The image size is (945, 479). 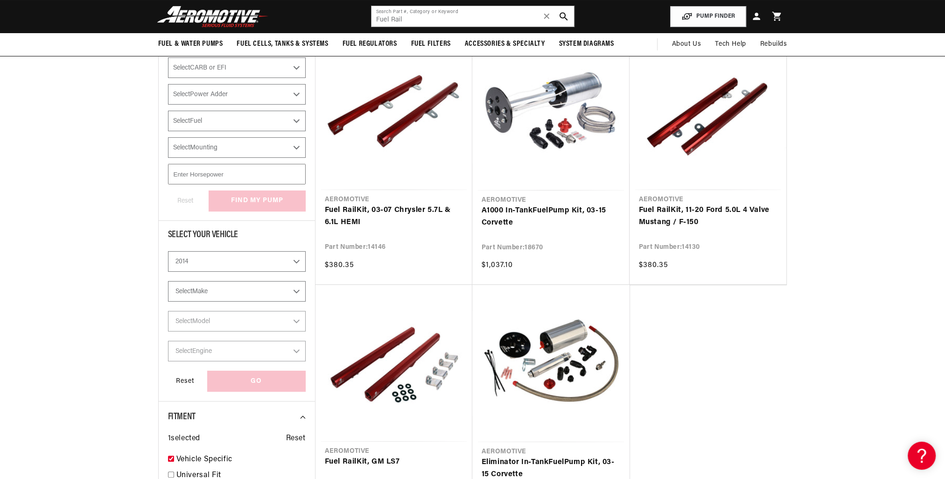 I want to click on a: Fuel RailKit, 03-07 Chrysler 5.7L & 6.1L HEMI, so click(x=394, y=216).